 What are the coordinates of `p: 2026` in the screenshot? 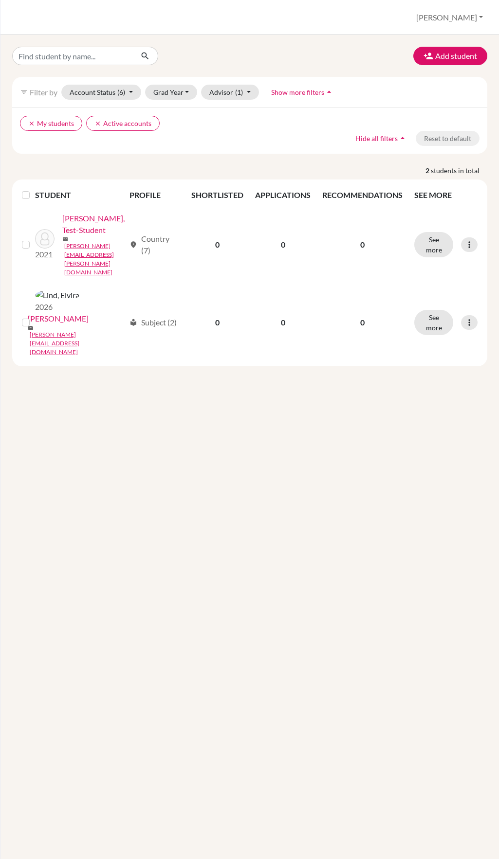 It's located at (57, 307).